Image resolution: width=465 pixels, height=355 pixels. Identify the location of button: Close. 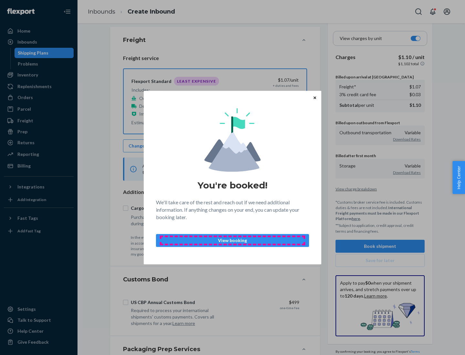
(315, 97).